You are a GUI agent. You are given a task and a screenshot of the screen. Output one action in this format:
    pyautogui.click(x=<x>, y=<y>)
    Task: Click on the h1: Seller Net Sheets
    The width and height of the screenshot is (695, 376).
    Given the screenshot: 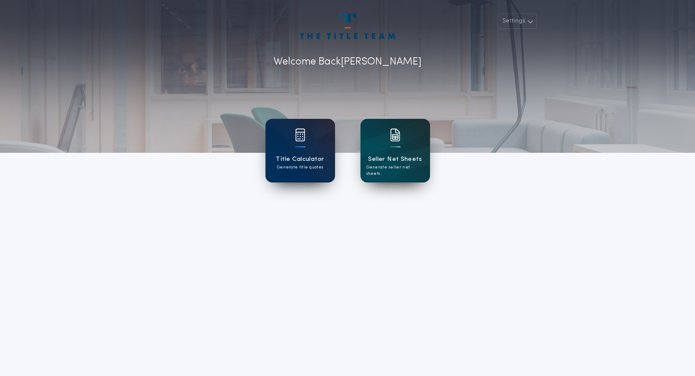 What is the action you would take?
    pyautogui.click(x=395, y=159)
    